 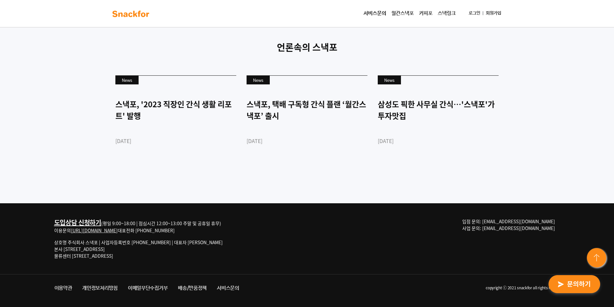 What do you see at coordinates (104, 217) in the screenshot?
I see `span: 설정` at bounding box center [104, 217].